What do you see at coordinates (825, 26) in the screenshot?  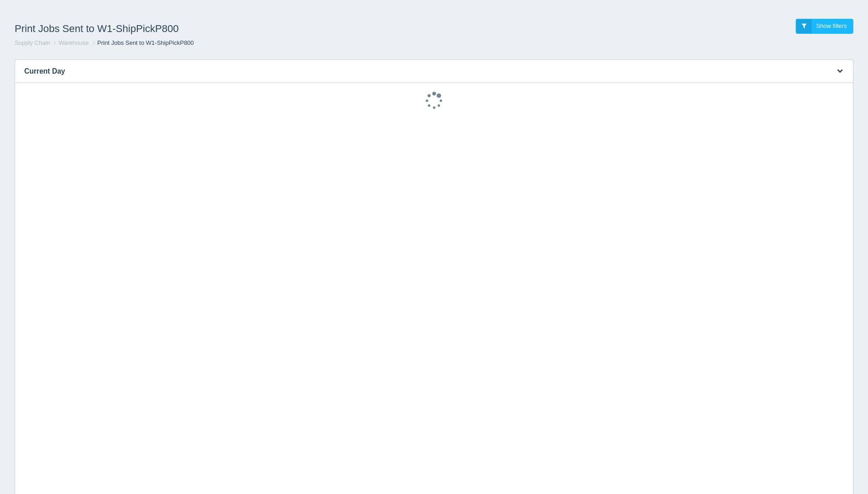 I see `a: Show filters` at bounding box center [825, 26].